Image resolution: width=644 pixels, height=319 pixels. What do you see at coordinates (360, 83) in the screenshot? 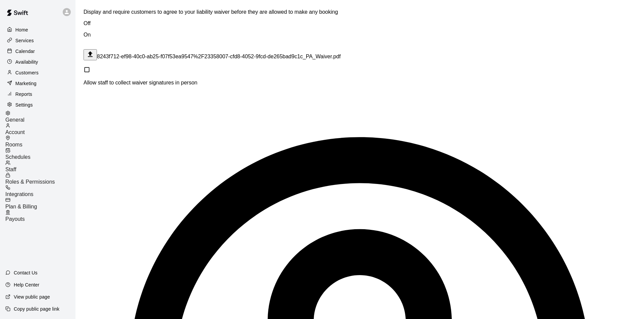
I see `p: Allow staff to collect waiver signatures in person` at bounding box center [360, 83].